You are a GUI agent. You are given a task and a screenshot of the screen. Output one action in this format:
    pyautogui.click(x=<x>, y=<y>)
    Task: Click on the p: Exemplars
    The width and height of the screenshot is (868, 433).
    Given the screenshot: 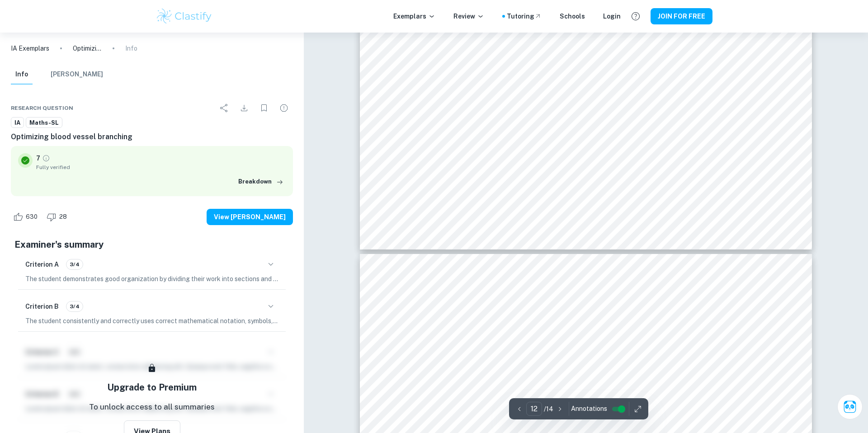 What is the action you would take?
    pyautogui.click(x=414, y=17)
    